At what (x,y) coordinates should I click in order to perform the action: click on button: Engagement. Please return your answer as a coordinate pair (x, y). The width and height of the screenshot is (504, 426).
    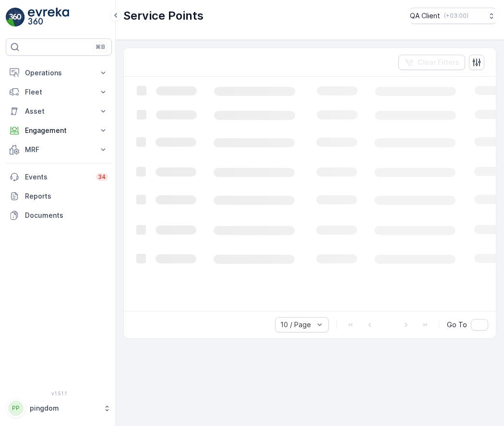
    Looking at the image, I should click on (58, 131).